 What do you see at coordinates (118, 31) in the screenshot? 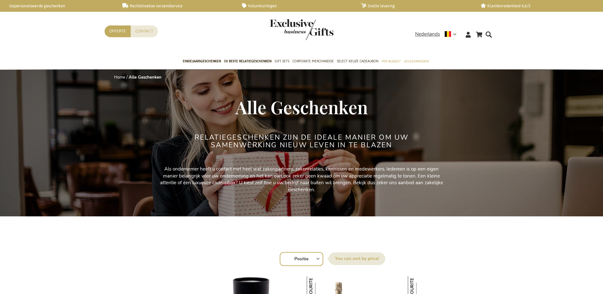
I see `a: Offerte` at bounding box center [118, 31].